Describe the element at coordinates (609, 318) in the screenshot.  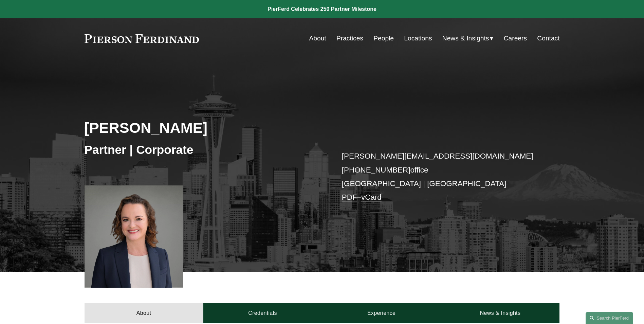
I see `a: Search this site` at that location.